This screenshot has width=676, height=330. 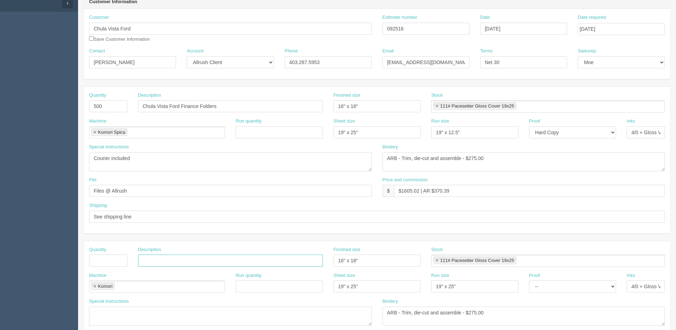 I want to click on label: Salesrep, so click(x=586, y=51).